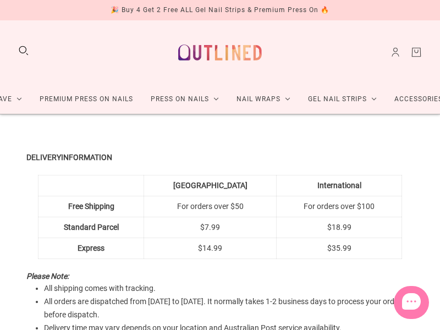 The image size is (440, 330). I want to click on a: Outlined, so click(220, 52).